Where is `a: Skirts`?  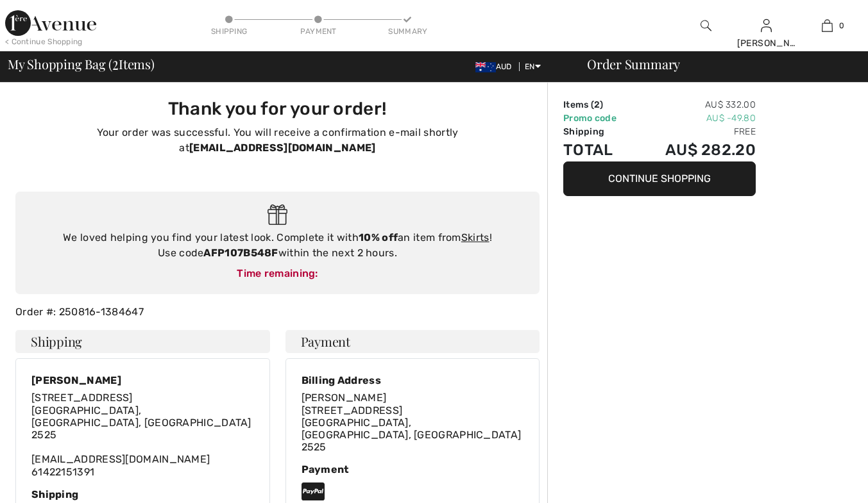 a: Skirts is located at coordinates (476, 237).